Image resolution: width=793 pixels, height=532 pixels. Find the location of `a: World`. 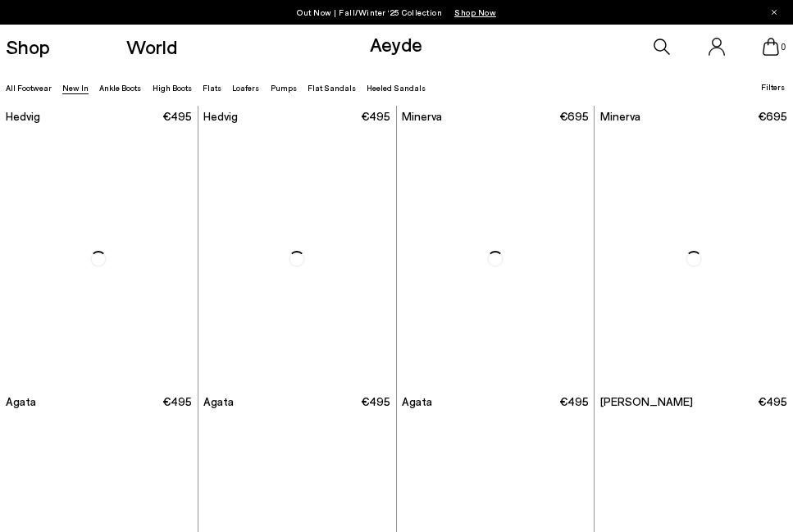

a: World is located at coordinates (151, 47).